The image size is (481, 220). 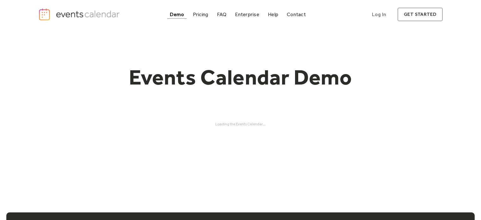 I want to click on h1: Events Calendar Demo, so click(x=241, y=77).